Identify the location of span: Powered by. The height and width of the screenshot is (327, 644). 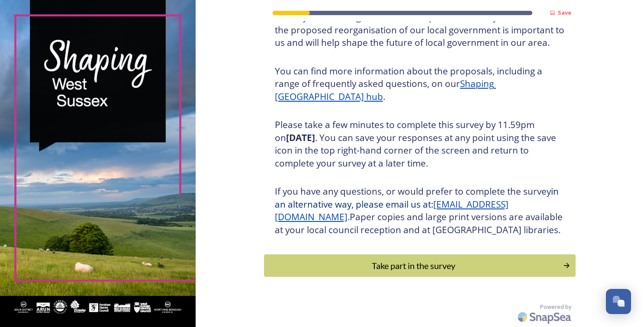
(556, 306).